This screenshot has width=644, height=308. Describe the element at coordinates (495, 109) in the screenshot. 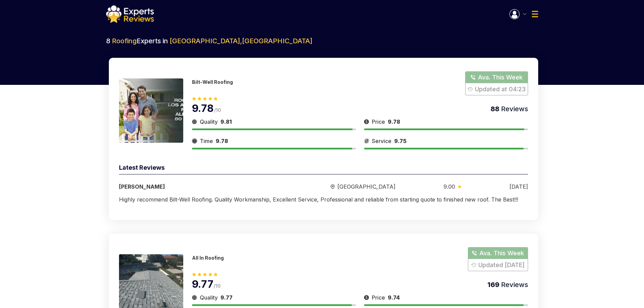

I see `span: 88` at that location.